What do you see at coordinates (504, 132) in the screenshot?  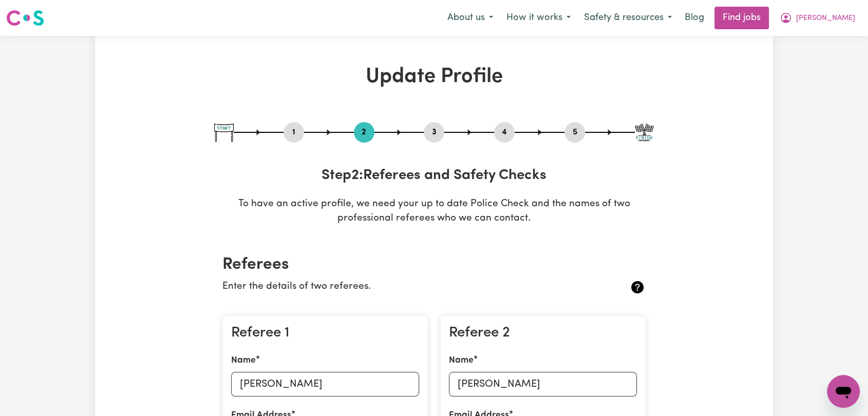 I see `button: Go to step 4` at bounding box center [504, 132].